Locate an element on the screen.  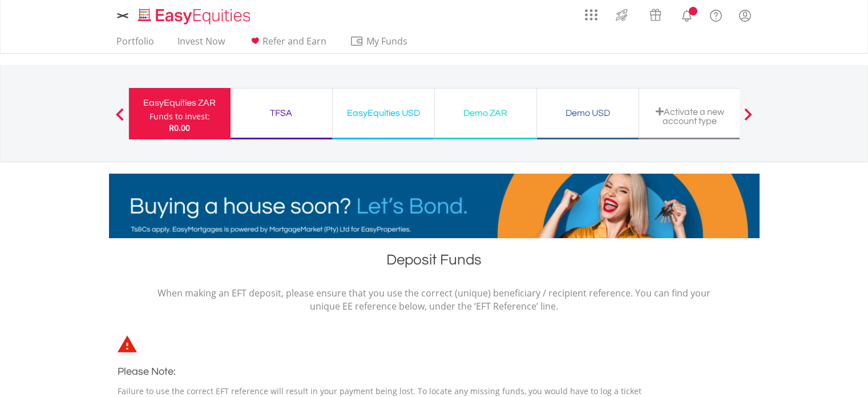
div: EasyEquities ZAR is located at coordinates (180, 103).